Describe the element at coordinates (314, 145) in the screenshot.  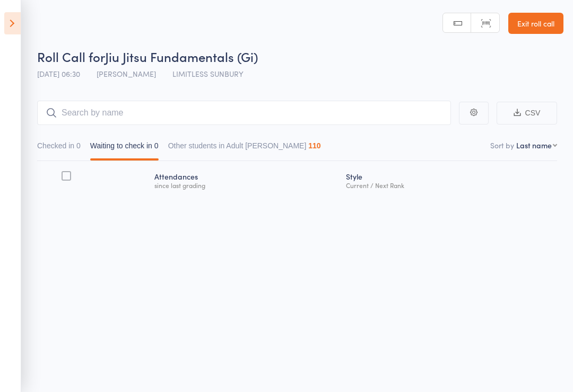
I see `div: 110` at that location.